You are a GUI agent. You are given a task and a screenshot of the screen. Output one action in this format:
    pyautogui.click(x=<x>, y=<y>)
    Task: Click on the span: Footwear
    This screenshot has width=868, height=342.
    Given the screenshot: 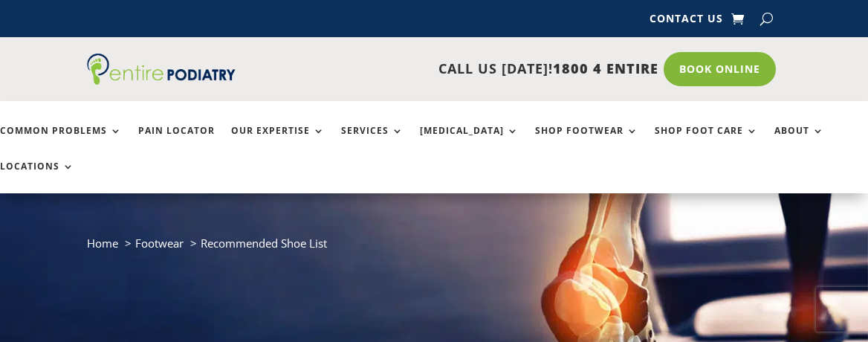 What is the action you would take?
    pyautogui.click(x=159, y=244)
    